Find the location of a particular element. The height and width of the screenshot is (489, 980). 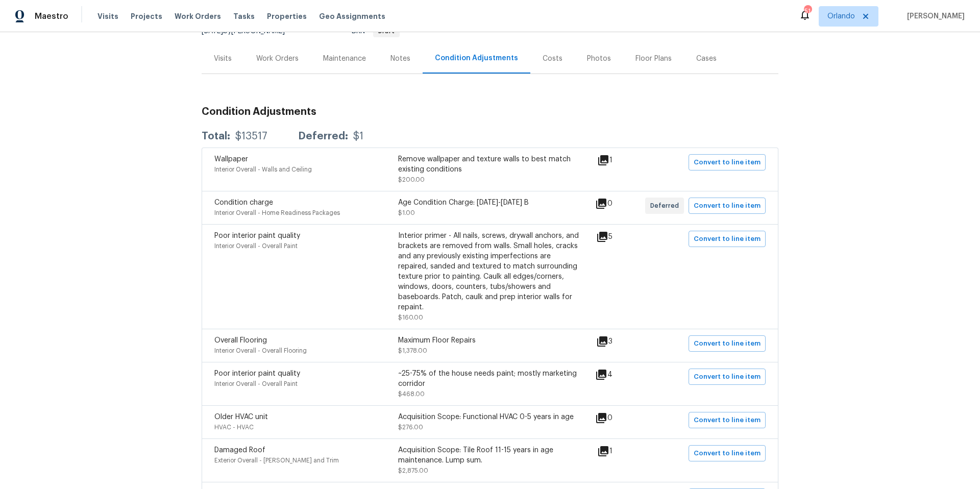

span: Geo Assignments is located at coordinates (352, 16).